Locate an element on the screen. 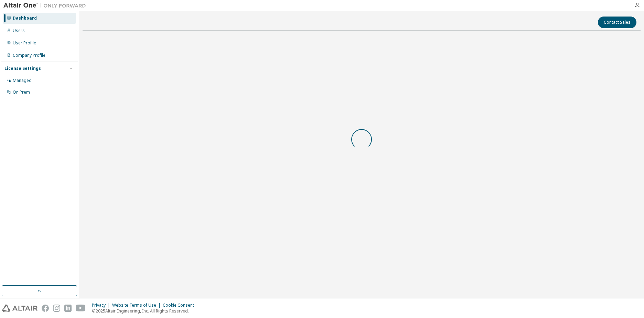 The width and height of the screenshot is (644, 318). p: © 2025 Altair Engineering, Inc. All Rights Reserved. is located at coordinates (145, 311).